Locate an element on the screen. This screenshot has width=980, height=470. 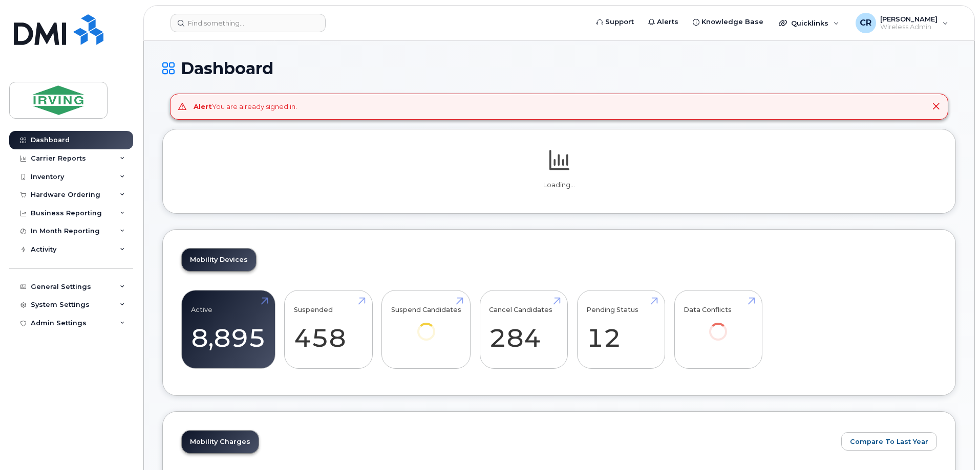
a: Active 8,895 is located at coordinates (228, 330).